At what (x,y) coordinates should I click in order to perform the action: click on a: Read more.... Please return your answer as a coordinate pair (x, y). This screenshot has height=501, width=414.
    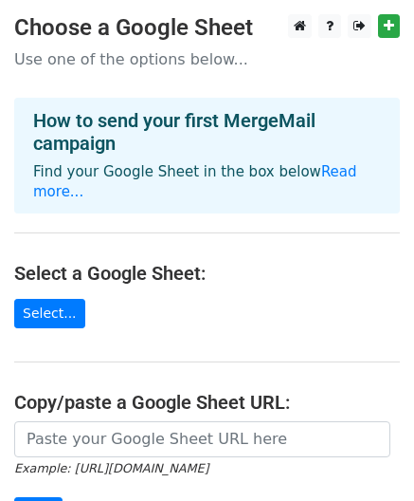
    Looking at the image, I should click on (195, 181).